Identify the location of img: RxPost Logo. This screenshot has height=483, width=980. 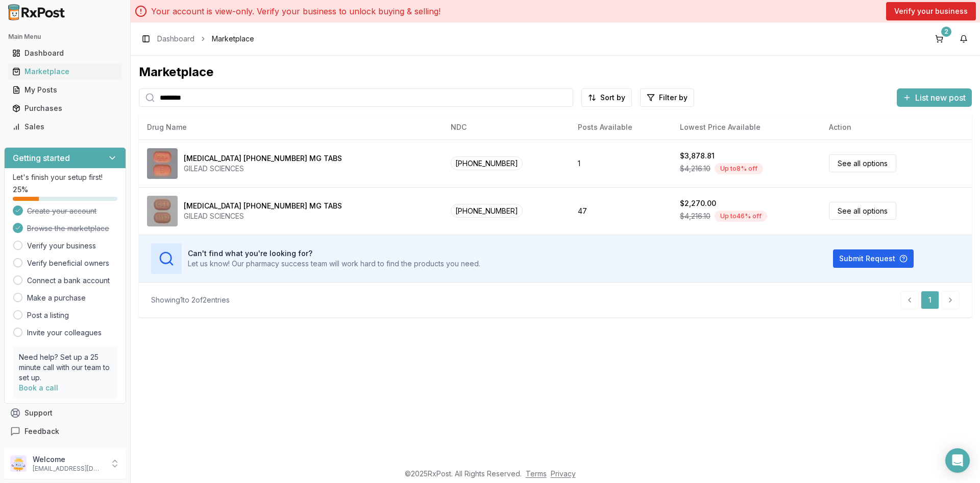
(37, 12).